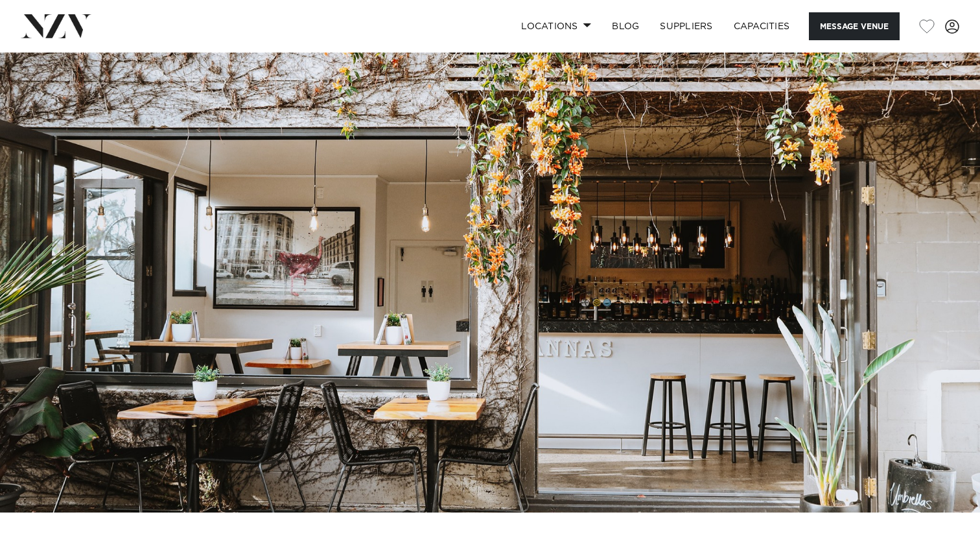 This screenshot has height=556, width=980. Describe the element at coordinates (762, 26) in the screenshot. I see `a: Capacities` at that location.